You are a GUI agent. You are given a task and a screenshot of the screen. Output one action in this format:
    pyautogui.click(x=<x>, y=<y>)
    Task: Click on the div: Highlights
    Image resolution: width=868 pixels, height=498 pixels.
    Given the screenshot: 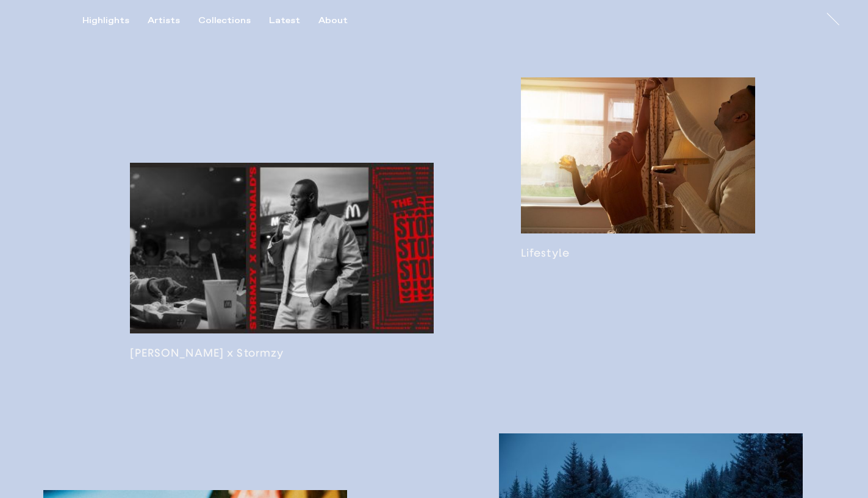 What is the action you would take?
    pyautogui.click(x=105, y=21)
    